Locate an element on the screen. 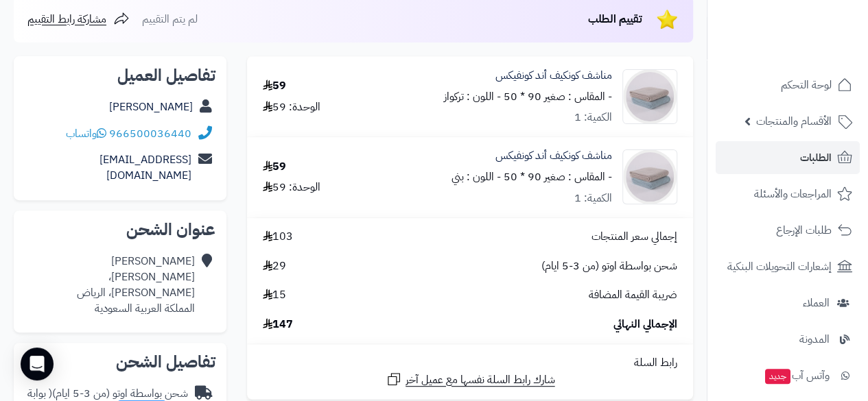  div: Open Intercom Messenger is located at coordinates (37, 364).